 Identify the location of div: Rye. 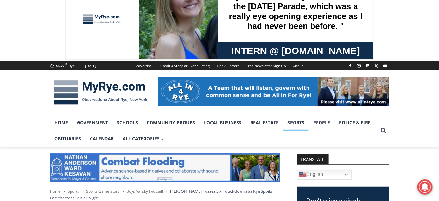
(72, 66).